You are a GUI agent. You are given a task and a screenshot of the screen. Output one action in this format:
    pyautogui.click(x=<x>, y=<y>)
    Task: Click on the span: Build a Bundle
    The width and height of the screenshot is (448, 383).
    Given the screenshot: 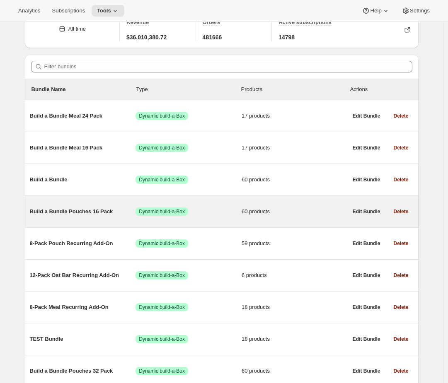 What is the action you would take?
    pyautogui.click(x=83, y=180)
    